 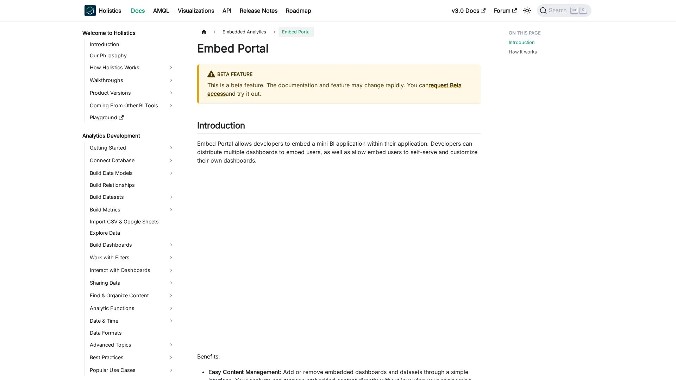 What do you see at coordinates (132, 233) in the screenshot?
I see `a: Explore Data` at bounding box center [132, 233].